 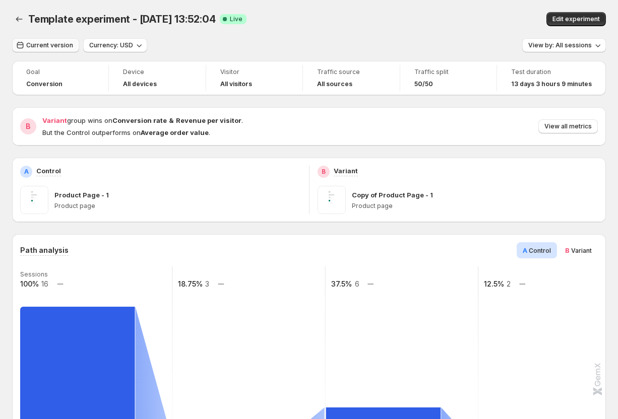 I want to click on span: group wins on ., so click(x=143, y=120).